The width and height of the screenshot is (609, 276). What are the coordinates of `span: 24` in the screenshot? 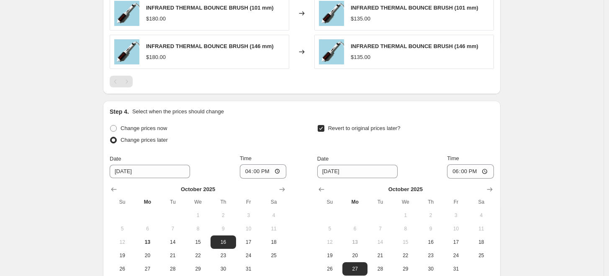 It's located at (249, 256).